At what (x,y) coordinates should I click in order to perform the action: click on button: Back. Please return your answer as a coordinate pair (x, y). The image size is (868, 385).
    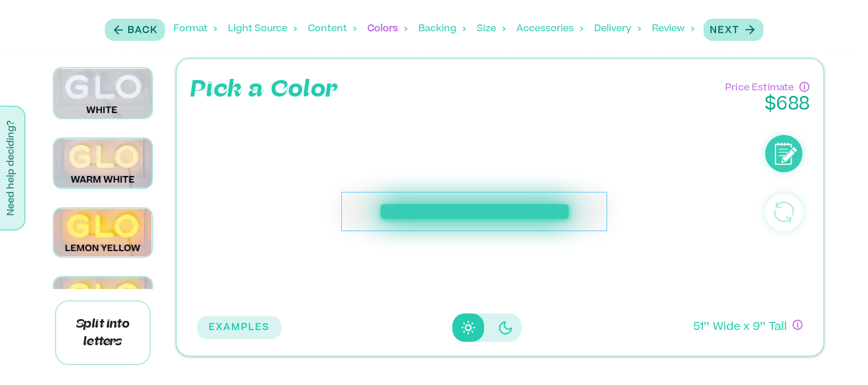
    Looking at the image, I should click on (135, 29).